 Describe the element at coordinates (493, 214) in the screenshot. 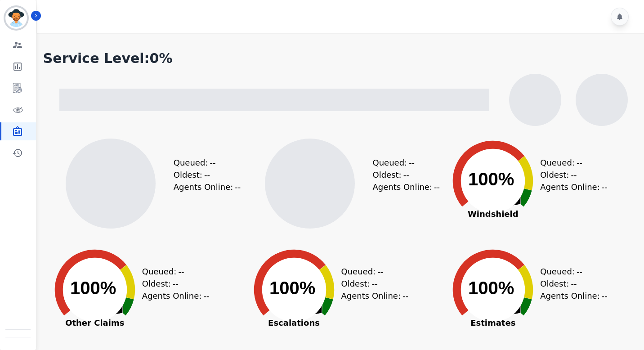

I see `span: Windshield` at that location.